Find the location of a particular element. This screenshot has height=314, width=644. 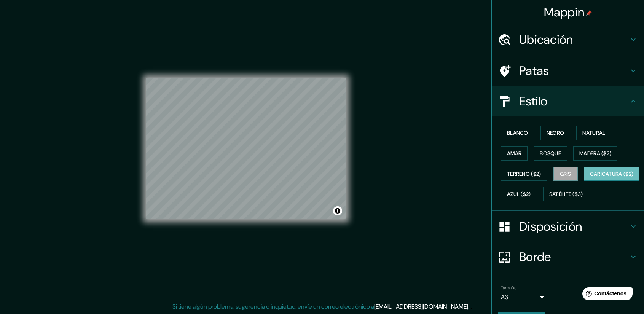

font: Contáctenos is located at coordinates (34, 10).